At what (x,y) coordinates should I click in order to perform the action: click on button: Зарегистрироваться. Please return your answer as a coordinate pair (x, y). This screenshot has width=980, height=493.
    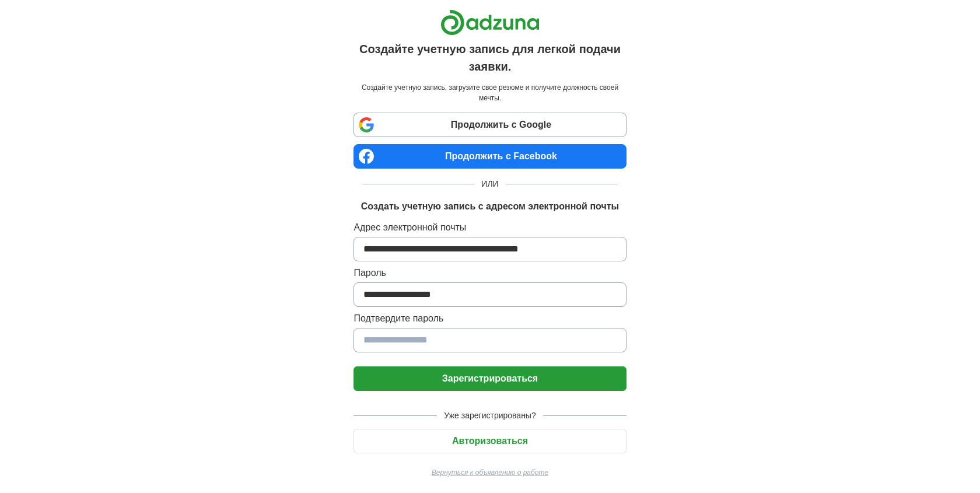
    Looking at the image, I should click on (489, 379).